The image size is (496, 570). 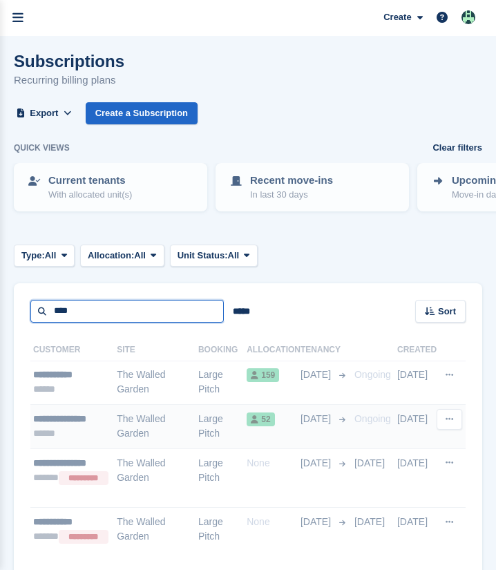 What do you see at coordinates (292, 195) in the screenshot?
I see `p: In last 30 days` at bounding box center [292, 195].